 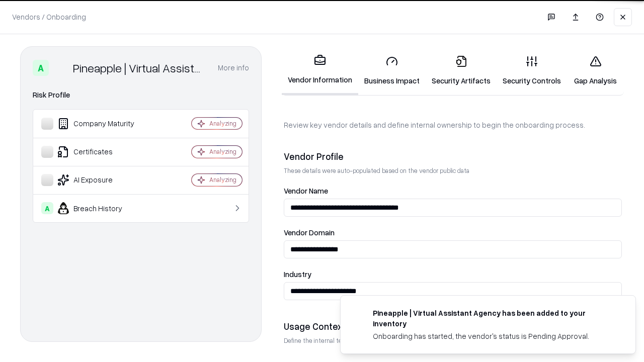 What do you see at coordinates (453, 274) in the screenshot?
I see `label: Industry` at bounding box center [453, 274].